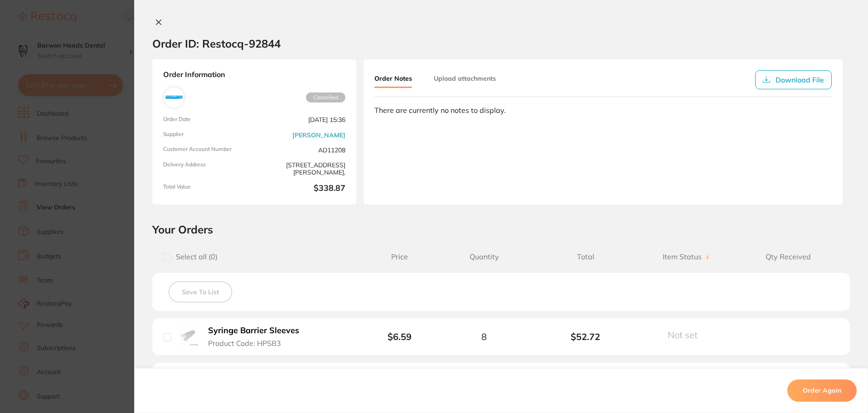  Describe the element at coordinates (207, 119) in the screenshot. I see `span: Order Date` at that location.